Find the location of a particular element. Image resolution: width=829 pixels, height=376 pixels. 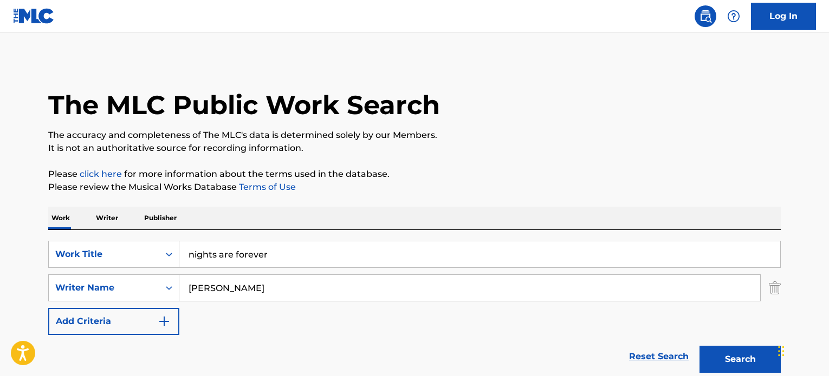

p: It is not an authoritative source for recording information. is located at coordinates (414, 148).